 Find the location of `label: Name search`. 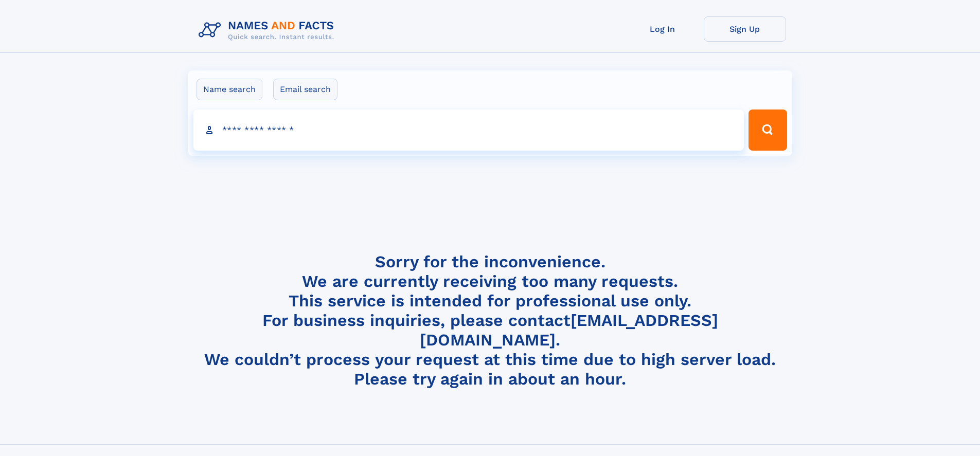

label: Name search is located at coordinates (230, 90).